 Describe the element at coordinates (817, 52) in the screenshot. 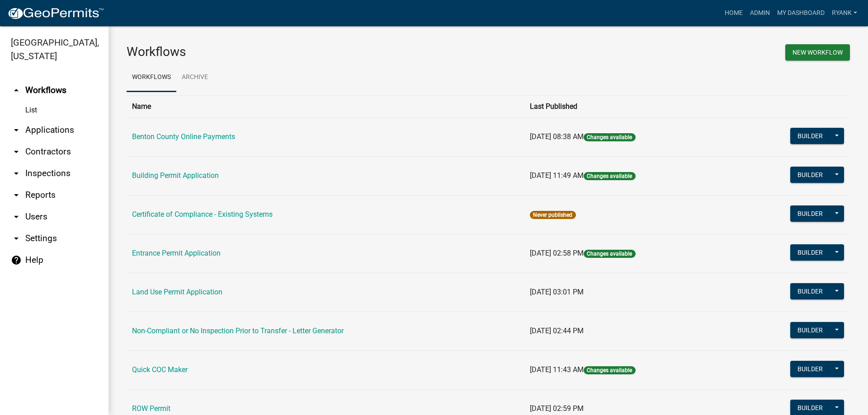

I see `button: New Workflow` at that location.